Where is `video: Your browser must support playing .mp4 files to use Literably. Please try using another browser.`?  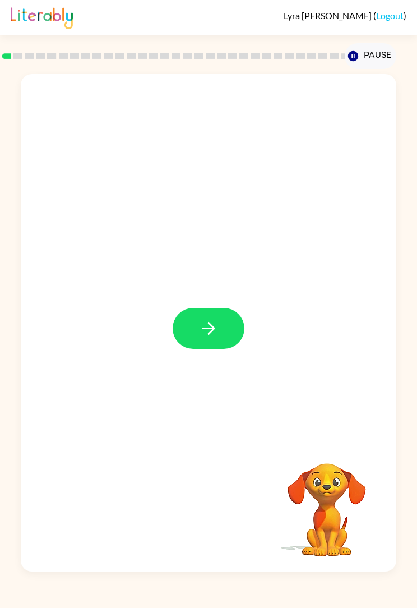 video: Your browser must support playing .mp4 files to use Literably. Please try using another browser. is located at coordinates (327, 502).